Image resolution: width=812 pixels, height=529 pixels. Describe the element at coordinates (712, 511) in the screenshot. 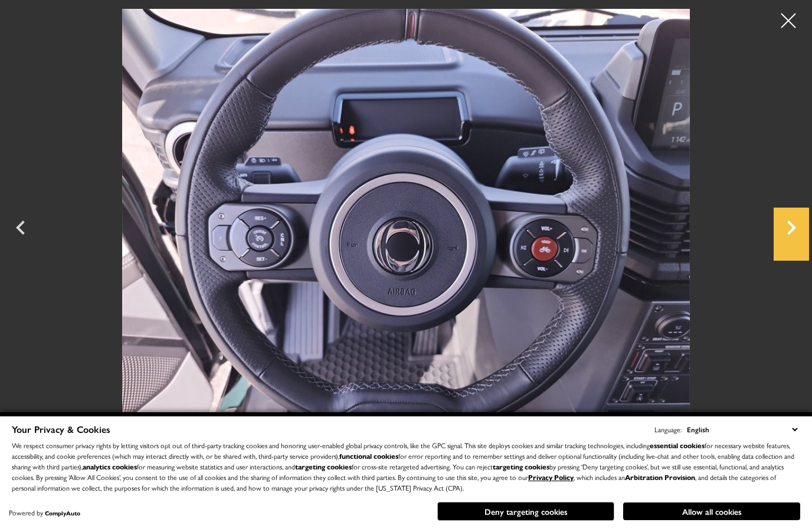

I see `button: Allow all cookies` at that location.